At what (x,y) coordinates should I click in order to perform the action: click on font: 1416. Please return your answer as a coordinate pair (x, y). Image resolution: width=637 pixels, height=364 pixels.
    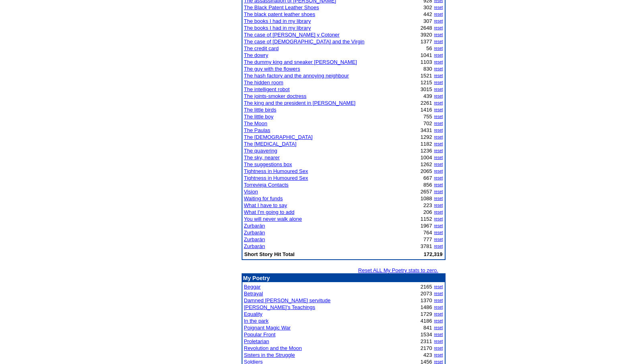
    Looking at the image, I should click on (426, 109).